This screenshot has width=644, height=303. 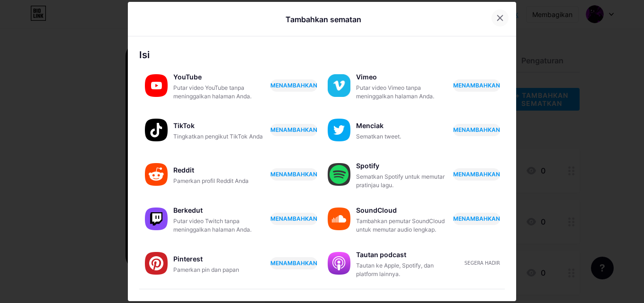 What do you see at coordinates (184, 125) in the screenshot?
I see `font: TikTok` at bounding box center [184, 125].